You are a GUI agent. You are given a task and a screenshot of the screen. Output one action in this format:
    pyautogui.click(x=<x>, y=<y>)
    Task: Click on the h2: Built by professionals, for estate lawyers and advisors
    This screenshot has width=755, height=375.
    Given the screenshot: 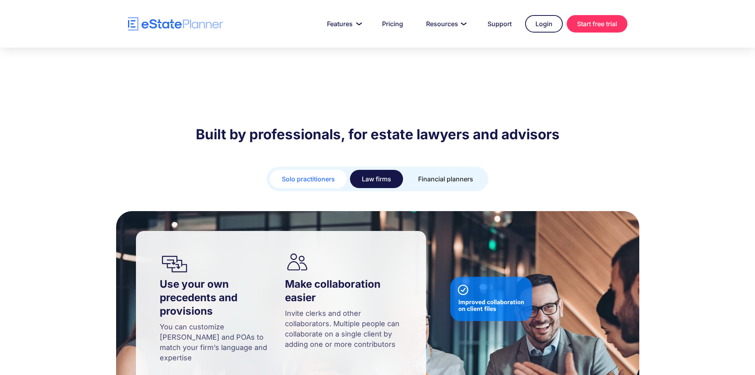 What is the action you would take?
    pyautogui.click(x=378, y=134)
    